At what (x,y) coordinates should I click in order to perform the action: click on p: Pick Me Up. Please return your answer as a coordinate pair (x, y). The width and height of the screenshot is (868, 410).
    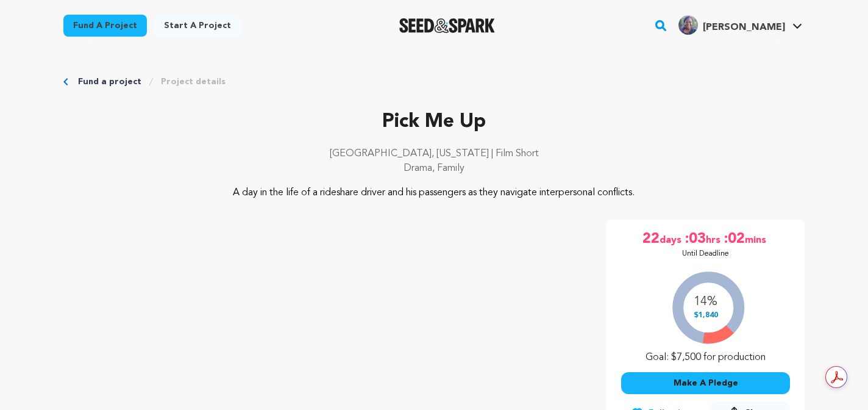
    Looking at the image, I should click on (434, 122).